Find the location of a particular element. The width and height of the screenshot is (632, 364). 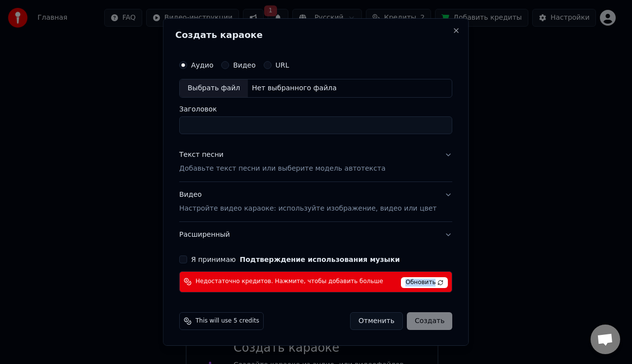

span: Обновить is located at coordinates (425, 283).